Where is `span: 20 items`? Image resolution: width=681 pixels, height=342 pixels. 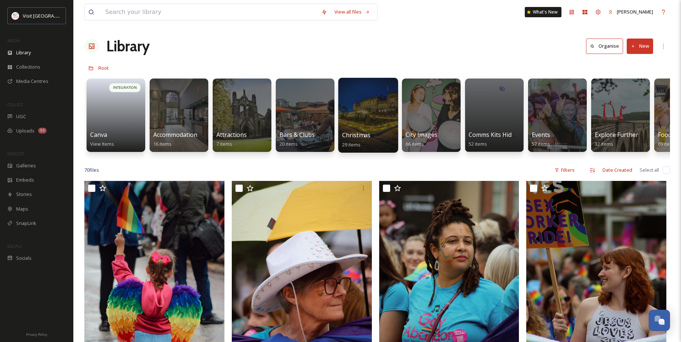 span: 20 items is located at coordinates (289, 144).